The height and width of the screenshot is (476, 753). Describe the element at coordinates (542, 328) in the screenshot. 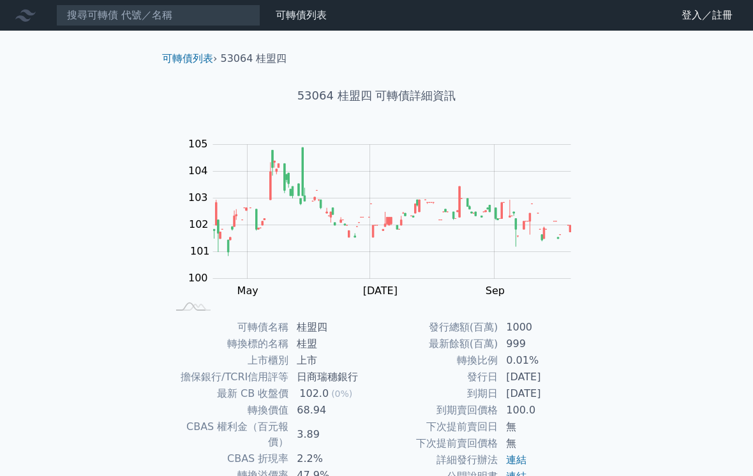

I see `td: 1000` at that location.